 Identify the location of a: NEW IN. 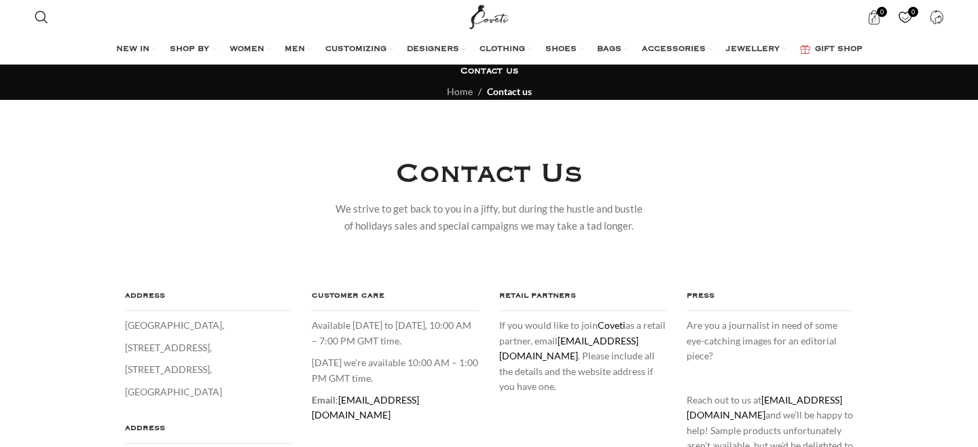
(136, 50).